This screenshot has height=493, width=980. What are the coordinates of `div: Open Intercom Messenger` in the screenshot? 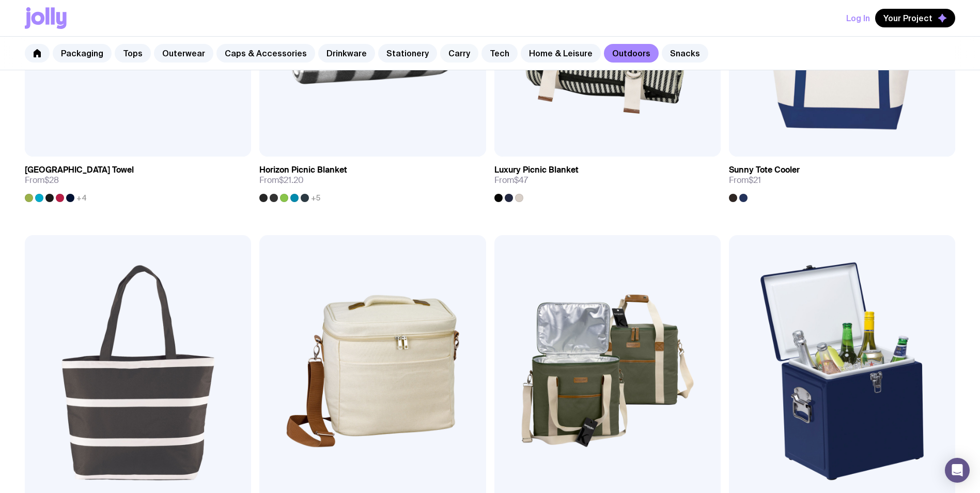 It's located at (958, 471).